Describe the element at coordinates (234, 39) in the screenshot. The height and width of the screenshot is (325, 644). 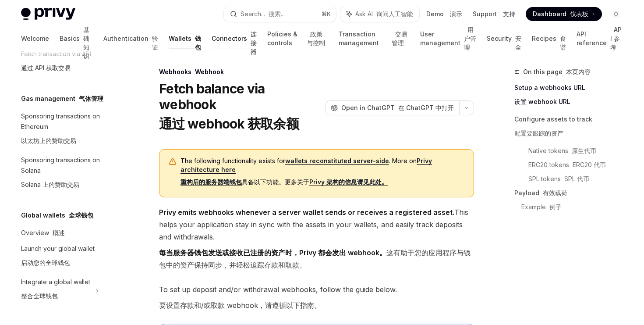
I see `a: Connectors 连接器` at that location.